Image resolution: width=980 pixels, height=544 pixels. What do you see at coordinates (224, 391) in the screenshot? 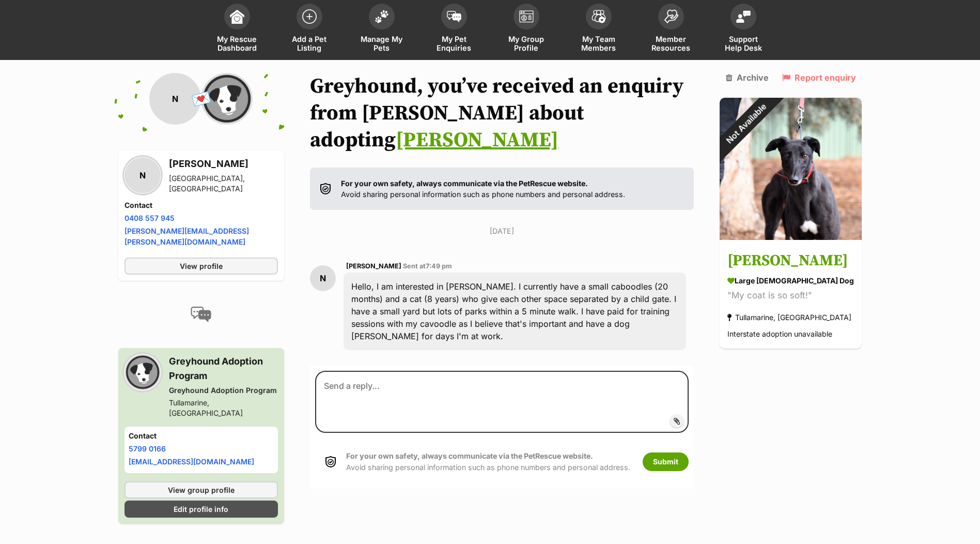
I see `div: Greyhound Adoption Program` at bounding box center [224, 391].